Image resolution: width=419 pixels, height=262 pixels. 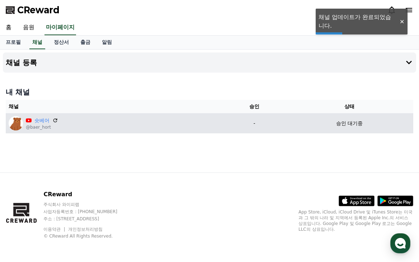 What do you see at coordinates (85, 42) in the screenshot?
I see `a: 출금` at bounding box center [85, 42].